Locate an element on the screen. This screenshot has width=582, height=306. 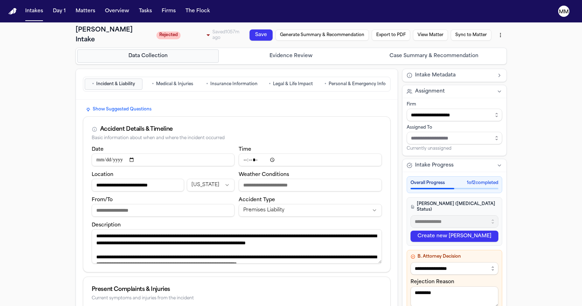
nav: Intake steps is located at coordinates (291, 56).